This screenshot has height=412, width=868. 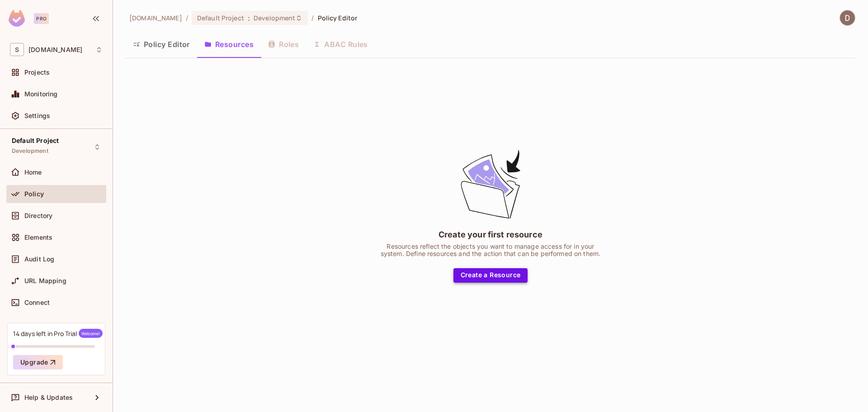 I want to click on button: Resources, so click(x=229, y=44).